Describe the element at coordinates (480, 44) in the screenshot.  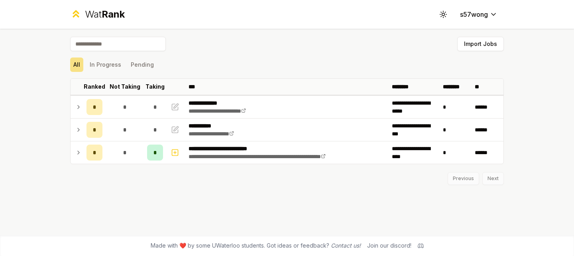
I see `button: Import Jobs` at that location.